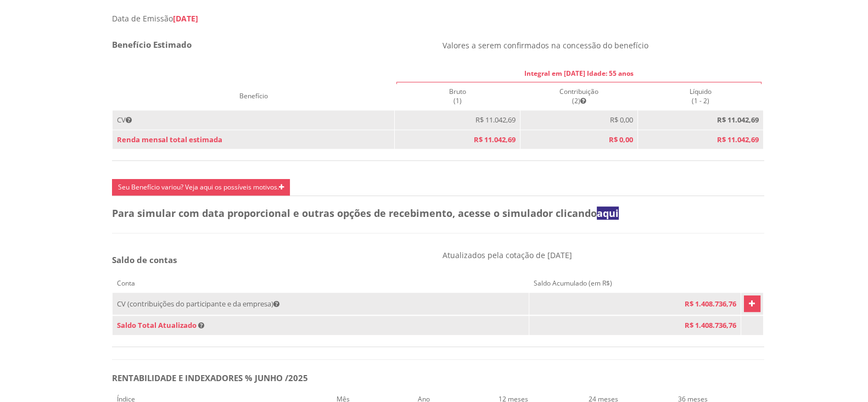 The width and height of the screenshot is (868, 402). What do you see at coordinates (578, 96) in the screenshot?
I see `span: Contribuição (2)` at bounding box center [578, 96].